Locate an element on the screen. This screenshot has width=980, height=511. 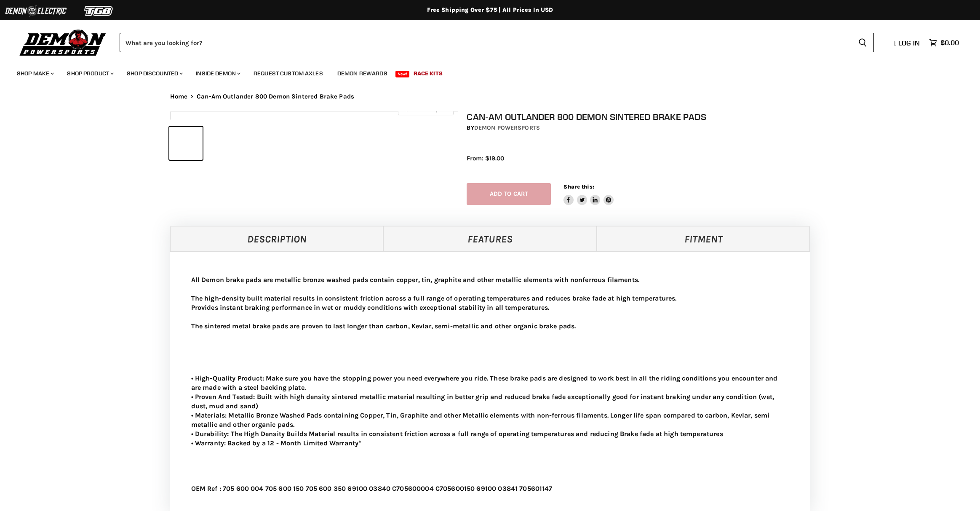
span: Can-Am Outlander 800 Demon Sintered Brake Pads is located at coordinates (276, 97).